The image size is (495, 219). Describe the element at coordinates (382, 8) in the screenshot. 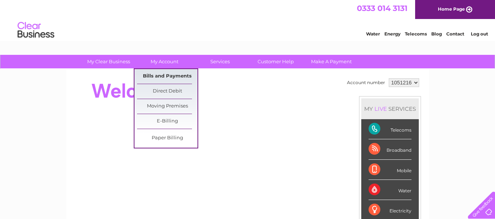

I see `span: 0333 014 3131` at that location.